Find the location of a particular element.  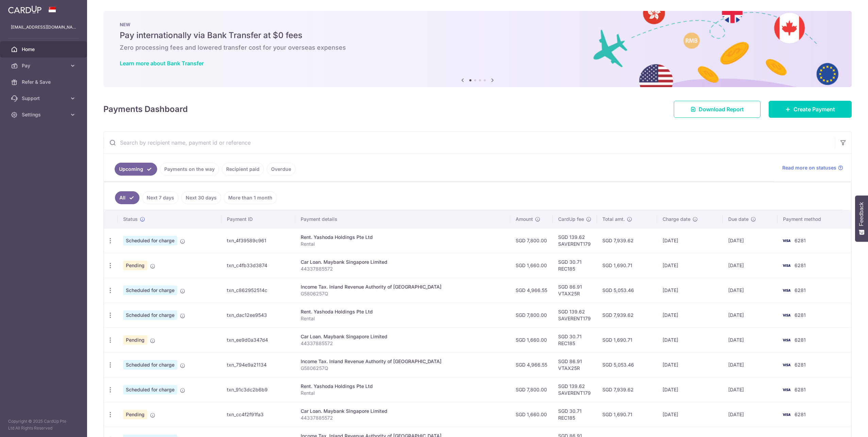

img: CardUp is located at coordinates (25, 9).